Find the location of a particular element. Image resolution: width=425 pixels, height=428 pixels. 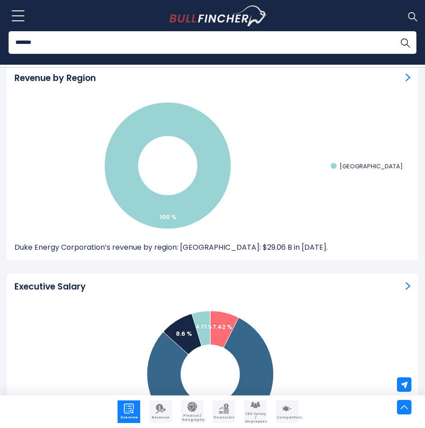

span: Financials is located at coordinates (224, 417).